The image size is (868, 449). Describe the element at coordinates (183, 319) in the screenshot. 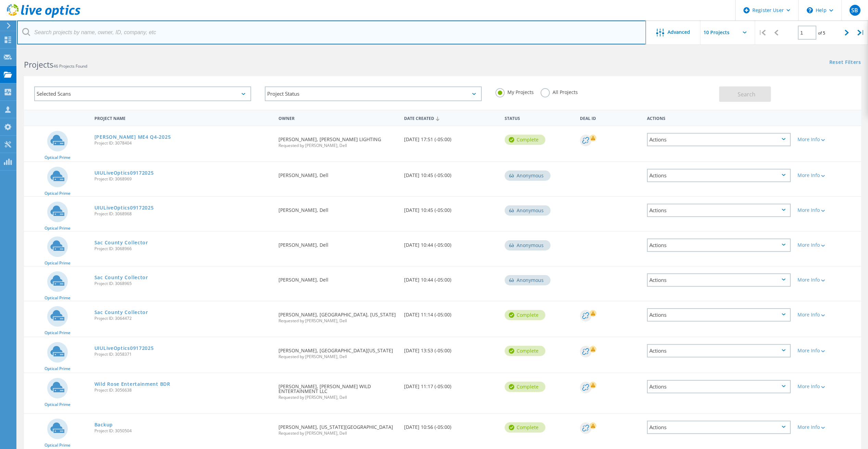

I see `span: Project ID: 3064472` at that location.